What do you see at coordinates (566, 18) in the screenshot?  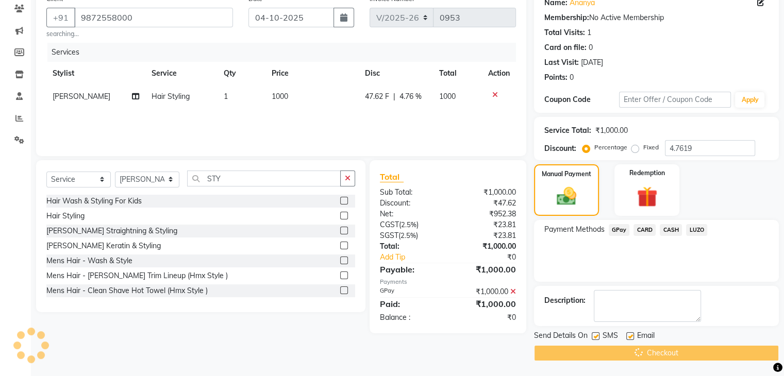 I see `div: Membership:` at bounding box center [566, 18].